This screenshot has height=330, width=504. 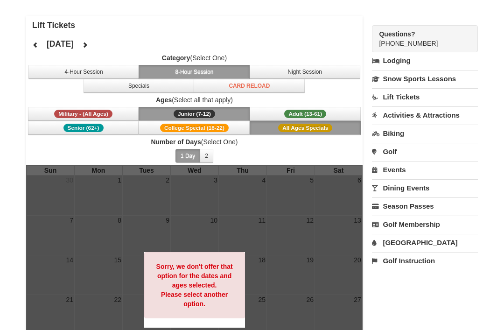 What do you see at coordinates (84, 128) in the screenshot?
I see `span: Senior (62+)` at bounding box center [84, 128].